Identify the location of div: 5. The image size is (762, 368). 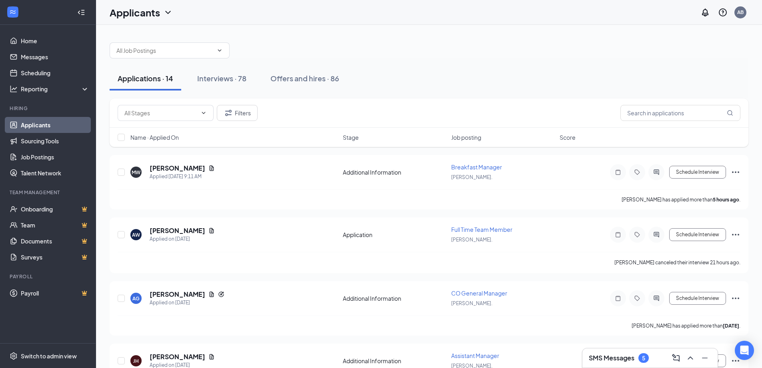
(644, 358).